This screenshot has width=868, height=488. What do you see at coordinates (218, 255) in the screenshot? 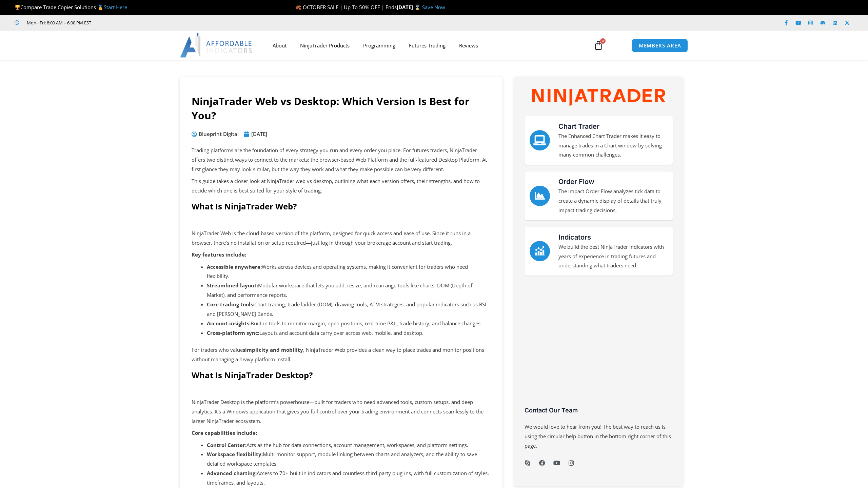
I see `b: Key features include:` at bounding box center [218, 255].